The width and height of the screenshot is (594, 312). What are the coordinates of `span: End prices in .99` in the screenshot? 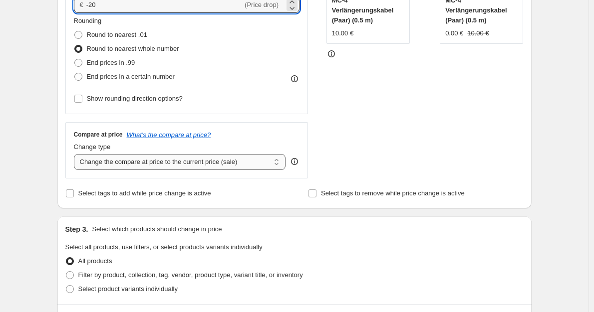 It's located at (111, 62).